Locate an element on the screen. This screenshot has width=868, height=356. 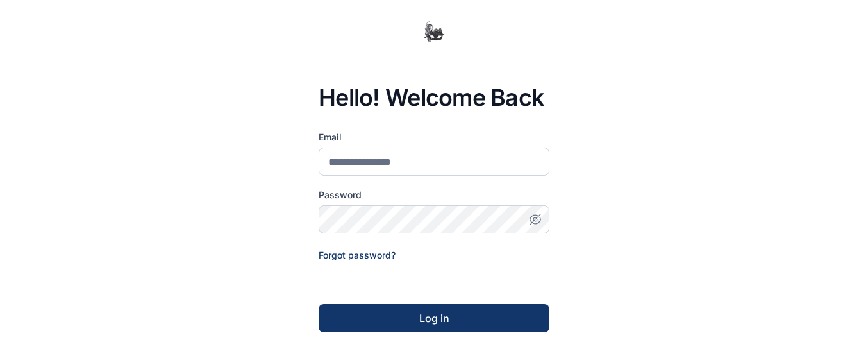
button: Log in is located at coordinates (434, 318).